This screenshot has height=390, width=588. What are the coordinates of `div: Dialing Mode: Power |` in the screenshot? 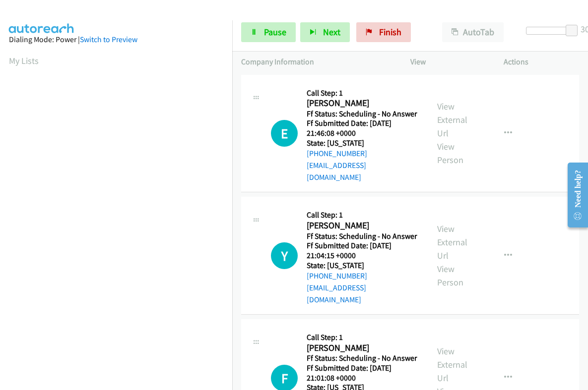 It's located at (116, 39).